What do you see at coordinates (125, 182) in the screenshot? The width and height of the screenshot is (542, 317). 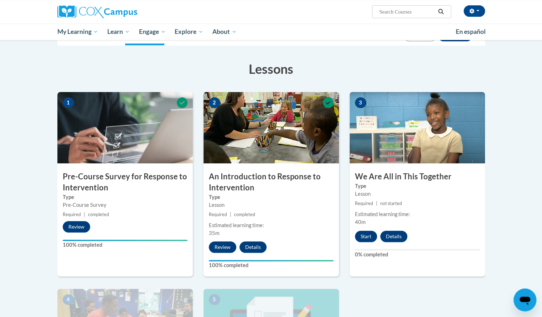 I see `h3: Pre-Course Survey for Response to Intervention` at bounding box center [125, 182].